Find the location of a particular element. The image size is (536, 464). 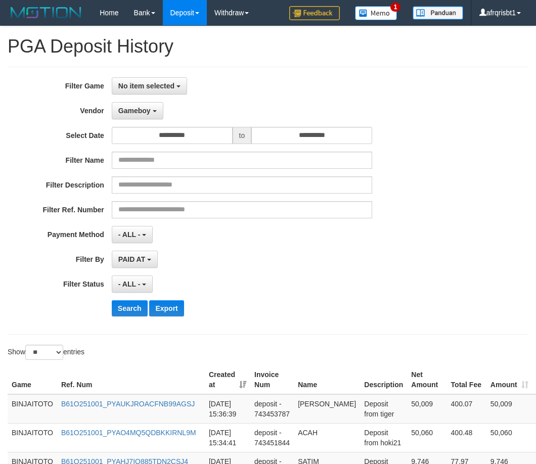

th: Created at: activate to sort column ascending is located at coordinates (228, 380).